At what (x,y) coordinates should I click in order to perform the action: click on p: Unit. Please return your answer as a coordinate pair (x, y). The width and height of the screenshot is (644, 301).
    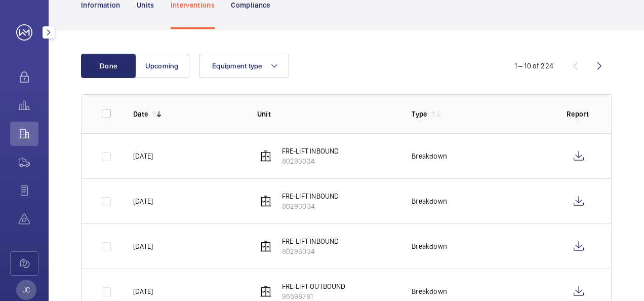
    Looking at the image, I should click on (326, 114).